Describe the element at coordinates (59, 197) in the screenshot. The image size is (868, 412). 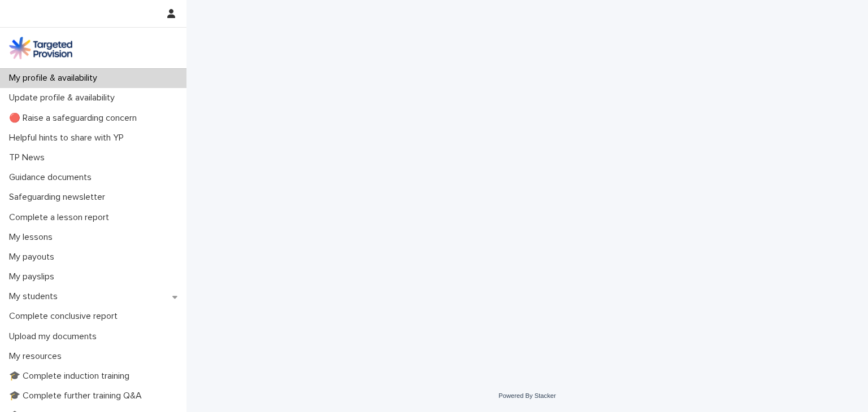
I see `p: Safeguarding newsletter` at that location.